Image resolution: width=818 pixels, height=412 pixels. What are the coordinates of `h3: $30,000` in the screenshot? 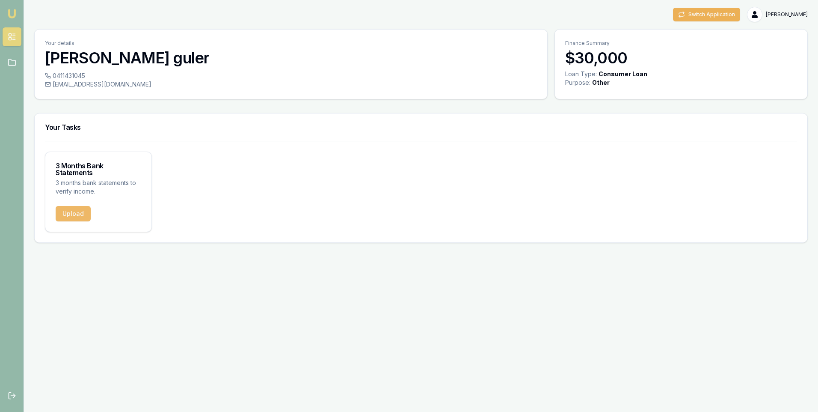 It's located at (681, 58).